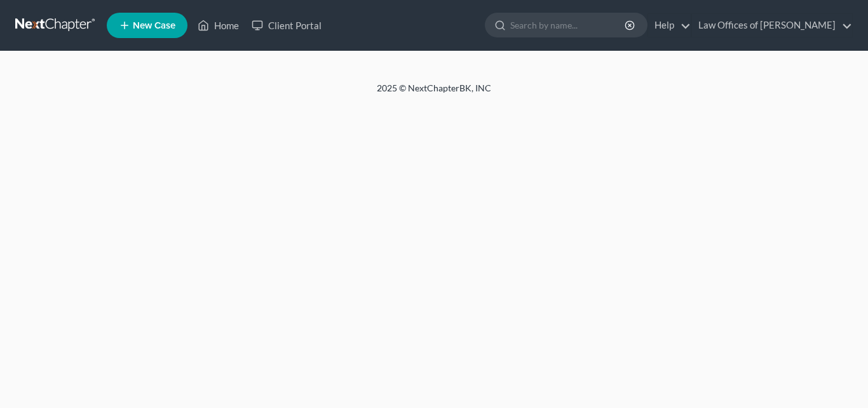 This screenshot has width=868, height=408. I want to click on div: 2025 © NextChapterBK, INC, so click(434, 93).